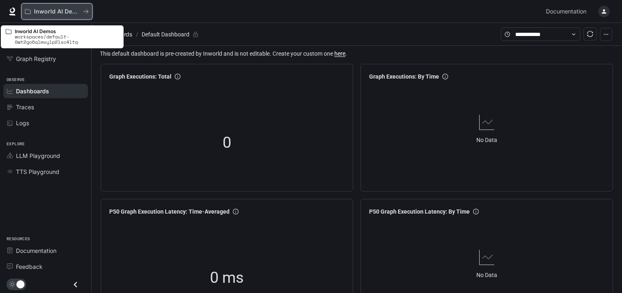 The width and height of the screenshot is (622, 293). I want to click on span: 0 ms, so click(227, 278).